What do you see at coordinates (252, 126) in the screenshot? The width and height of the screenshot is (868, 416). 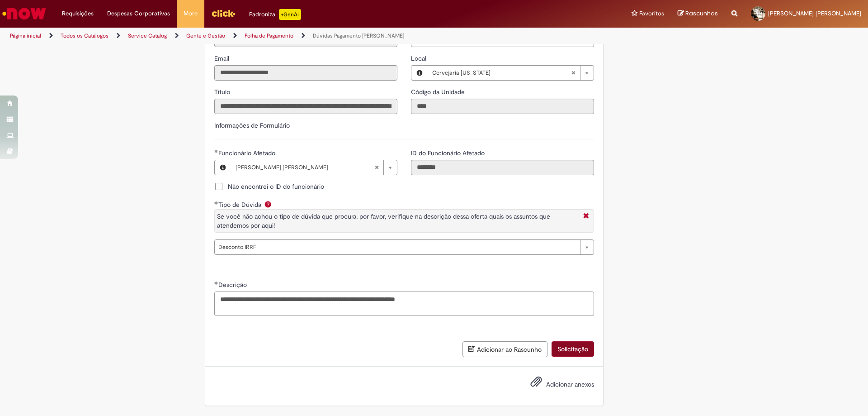 I see `label: Informações de Formulário` at bounding box center [252, 126].